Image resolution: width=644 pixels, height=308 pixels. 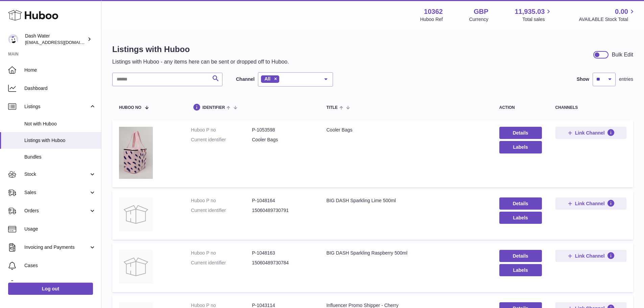 I want to click on span: 0.00, so click(x=621, y=12).